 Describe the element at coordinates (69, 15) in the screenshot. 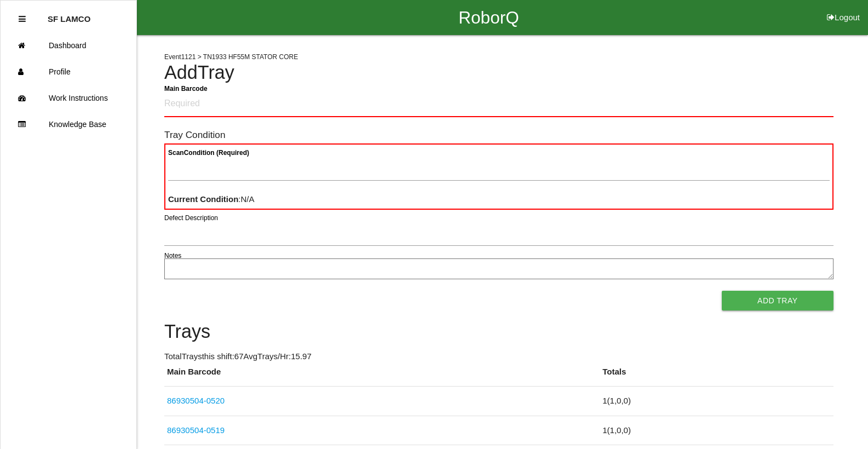

I see `p: SF LAMCO` at that location.